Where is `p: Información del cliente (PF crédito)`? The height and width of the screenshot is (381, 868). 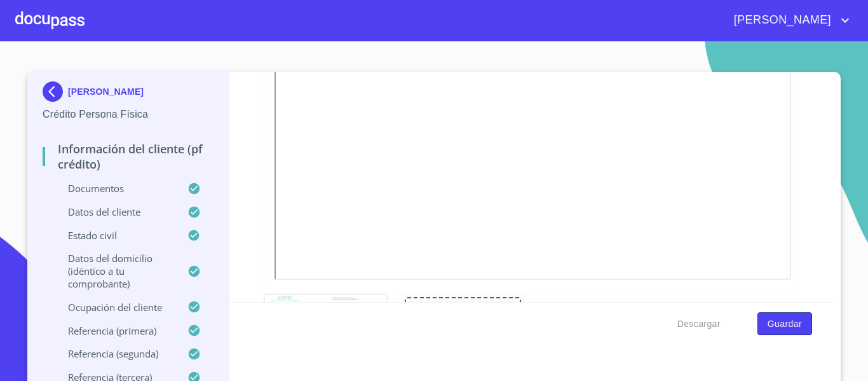
p: Información del cliente (PF crédito) is located at coordinates (127, 156).